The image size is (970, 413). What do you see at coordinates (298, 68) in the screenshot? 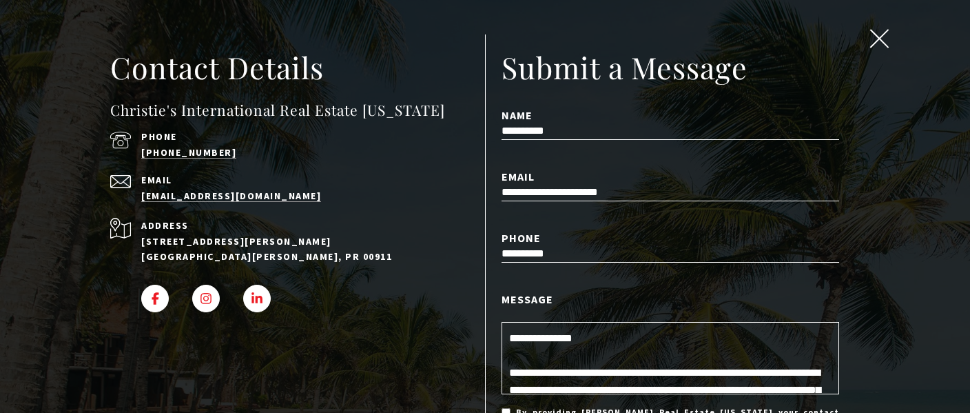
I see `h2: Contact Details` at bounding box center [298, 68].